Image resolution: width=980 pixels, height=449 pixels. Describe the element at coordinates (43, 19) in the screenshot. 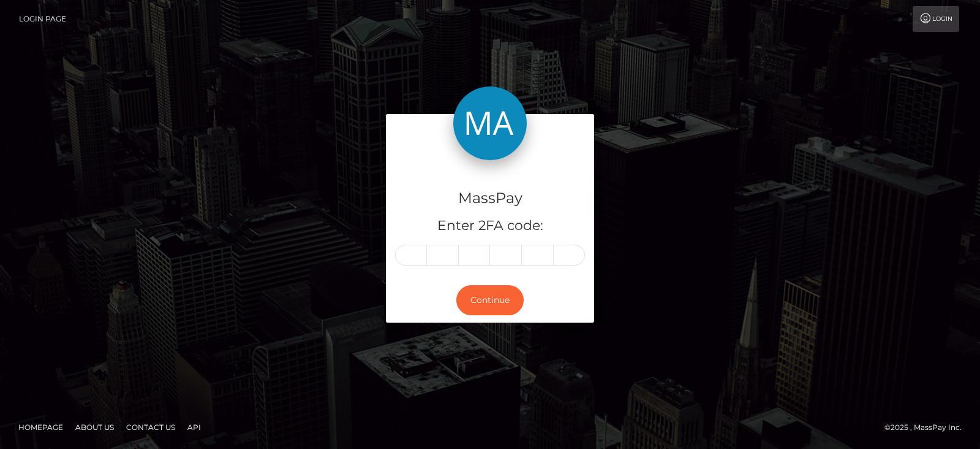

I see `a: Login Page` at that location.